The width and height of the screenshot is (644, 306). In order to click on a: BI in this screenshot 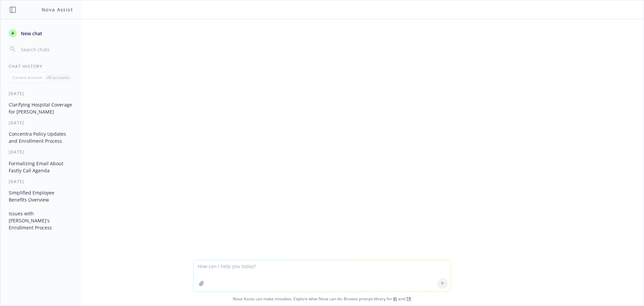, I will do `click(395, 299)`.